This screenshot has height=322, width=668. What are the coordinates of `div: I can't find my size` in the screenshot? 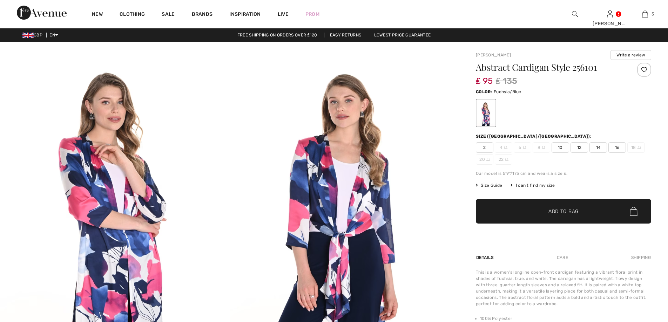 It's located at (532, 185).